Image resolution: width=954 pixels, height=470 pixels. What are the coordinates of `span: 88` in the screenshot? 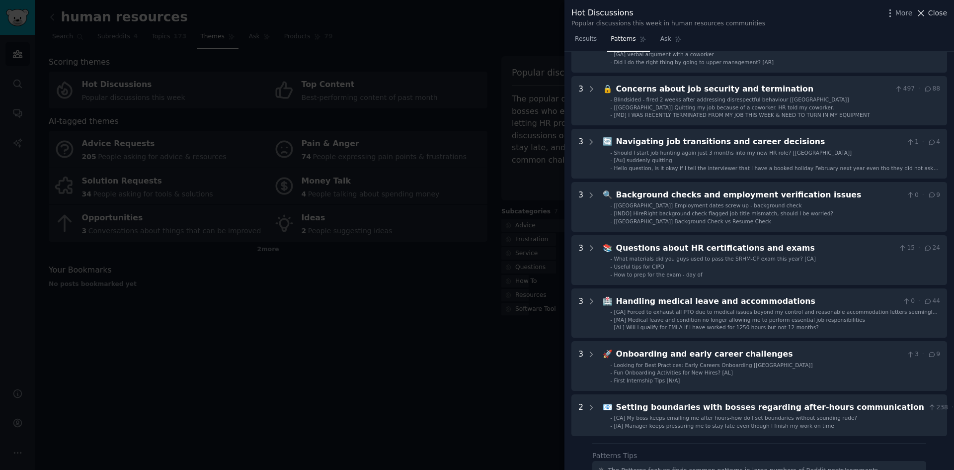 It's located at (932, 89).